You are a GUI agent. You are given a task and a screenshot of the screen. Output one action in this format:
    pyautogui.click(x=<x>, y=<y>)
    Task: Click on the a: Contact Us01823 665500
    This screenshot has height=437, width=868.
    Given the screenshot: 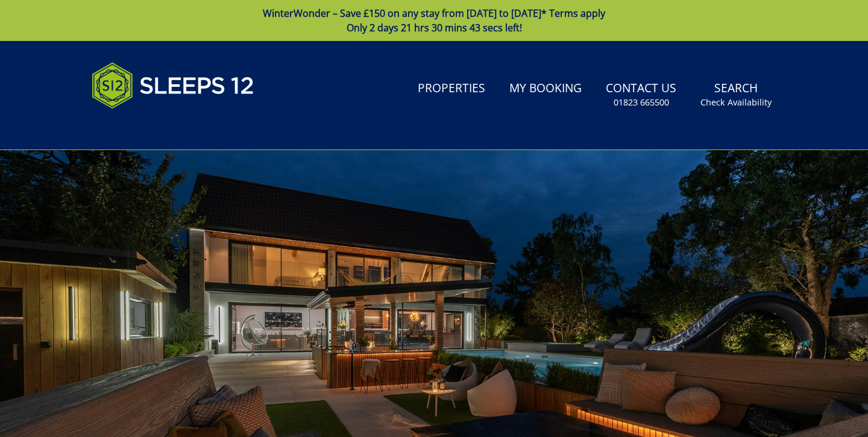 What is the action you would take?
    pyautogui.click(x=641, y=94)
    